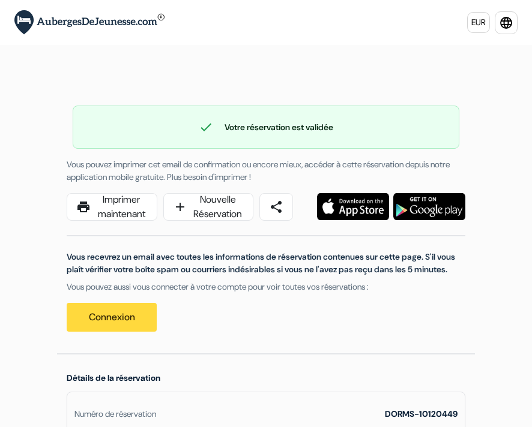  What do you see at coordinates (112, 207) in the screenshot?
I see `a: printImprimer maintenant` at bounding box center [112, 207].